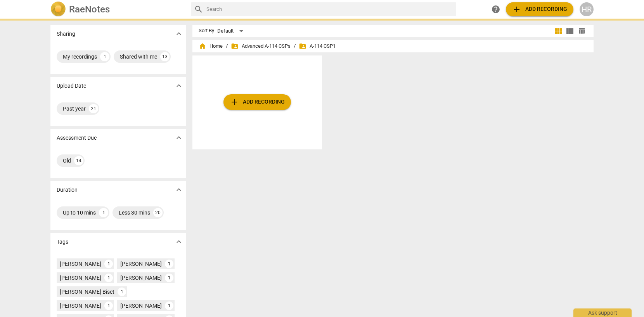  I want to click on div: 13, so click(165, 57).